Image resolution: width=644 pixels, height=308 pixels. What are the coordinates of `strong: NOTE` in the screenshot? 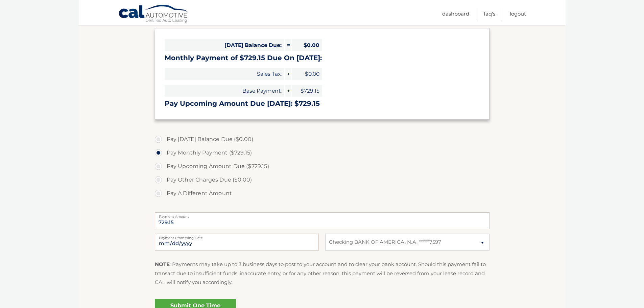 It's located at (162, 264).